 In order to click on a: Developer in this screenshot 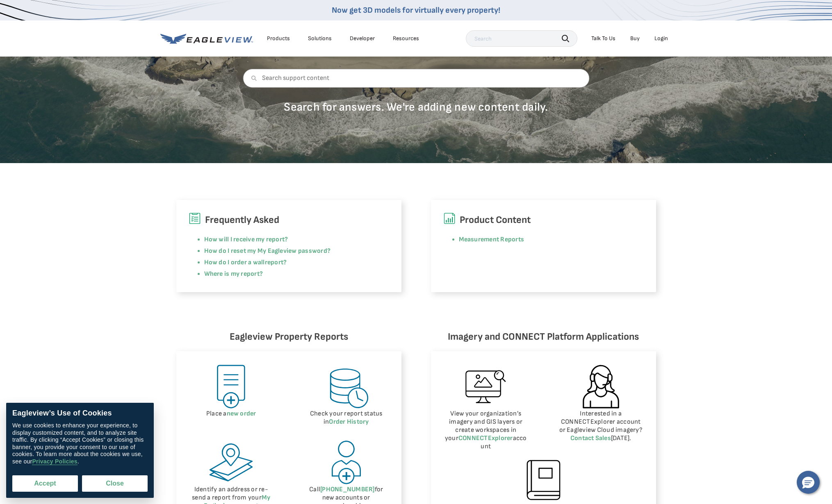, I will do `click(362, 39)`.